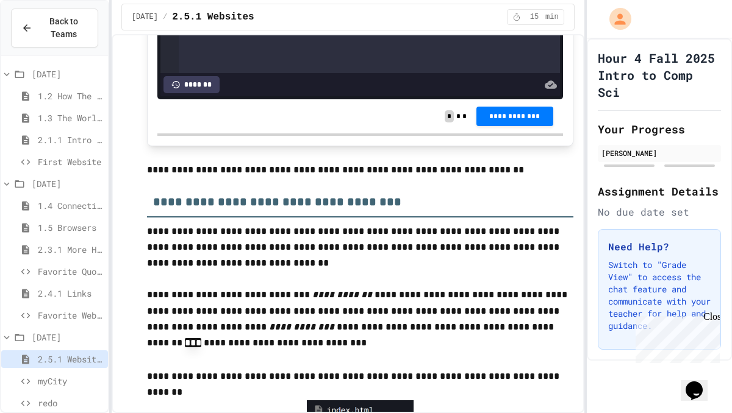 The height and width of the screenshot is (413, 732). What do you see at coordinates (70, 381) in the screenshot?
I see `span: myCity` at bounding box center [70, 381].